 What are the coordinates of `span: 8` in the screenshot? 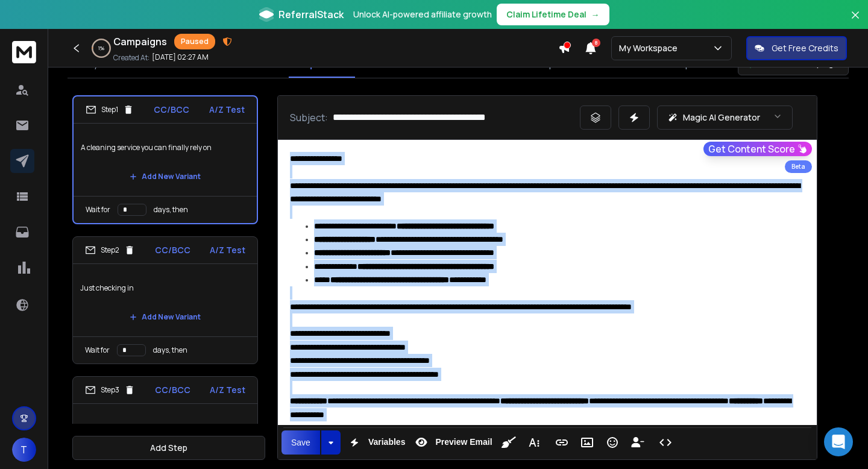 It's located at (596, 43).